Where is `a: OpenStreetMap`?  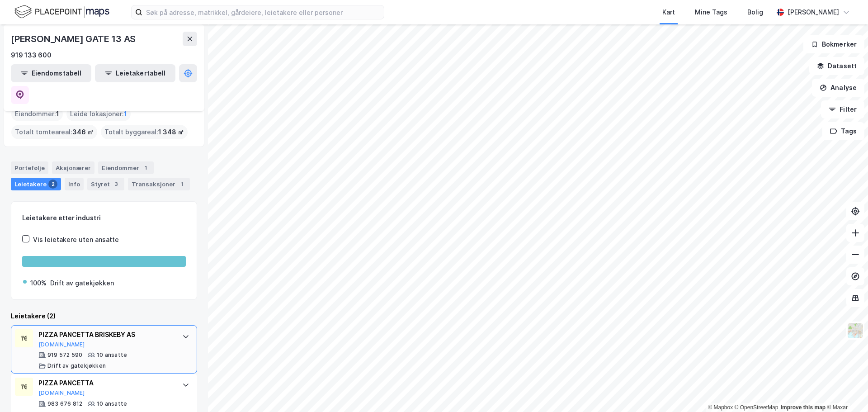
a: OpenStreetMap is located at coordinates (756, 408).